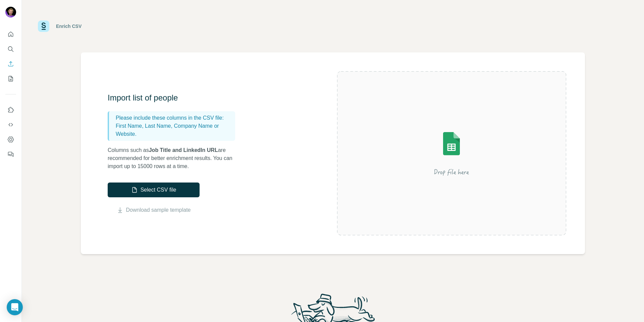 The width and height of the screenshot is (644, 322). I want to click on button: Select CSV file, so click(154, 189).